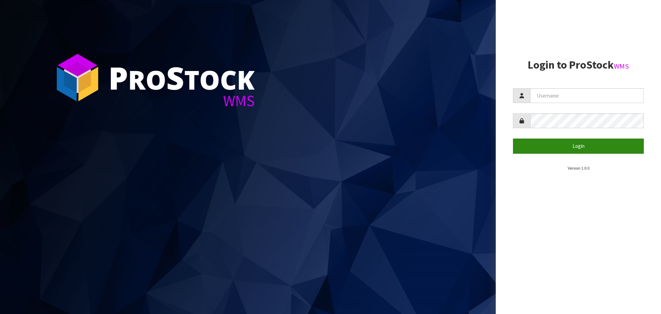  What do you see at coordinates (181, 100) in the screenshot?
I see `div: WMS` at bounding box center [181, 100].